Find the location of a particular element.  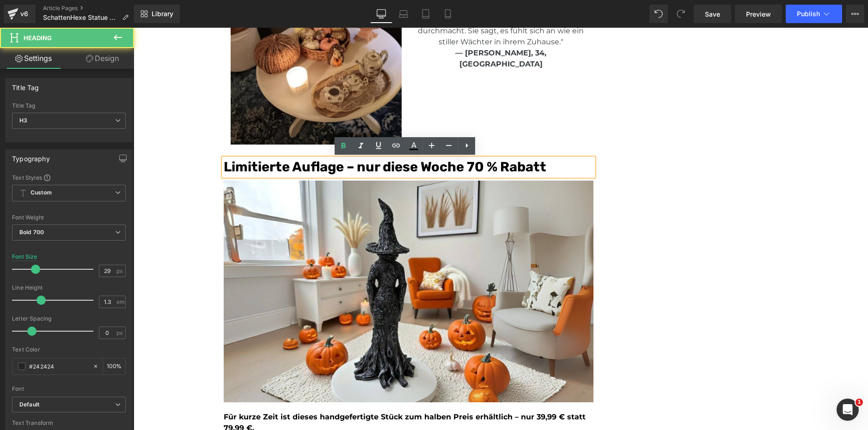

button: Publish is located at coordinates (814, 14).